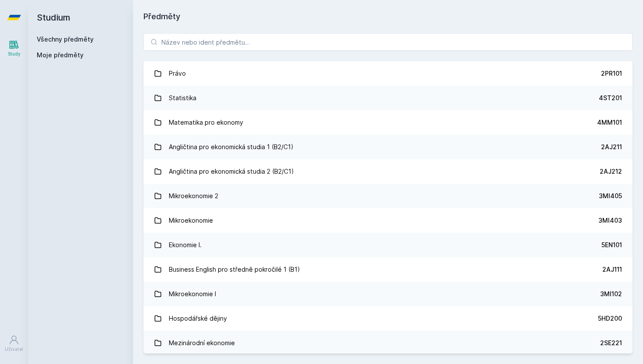 This screenshot has width=643, height=364. I want to click on a: Právo 2PR101, so click(388, 74).